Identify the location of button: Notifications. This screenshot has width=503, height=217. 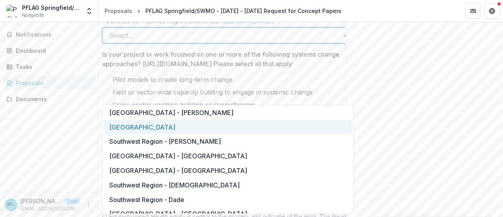
(49, 35).